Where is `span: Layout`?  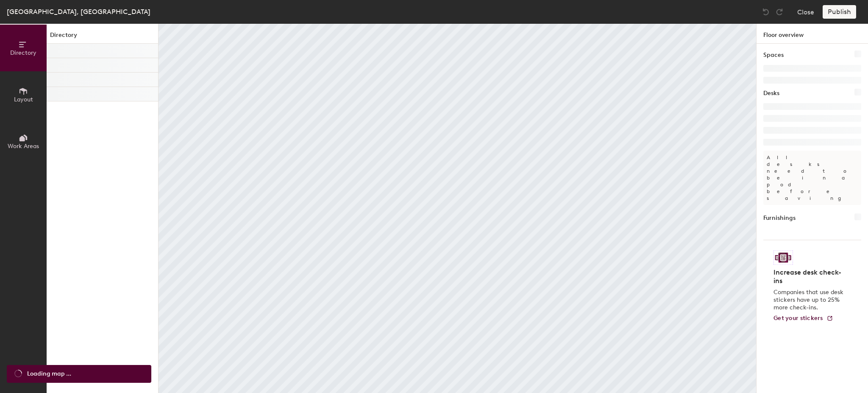
span: Layout is located at coordinates (24, 99).